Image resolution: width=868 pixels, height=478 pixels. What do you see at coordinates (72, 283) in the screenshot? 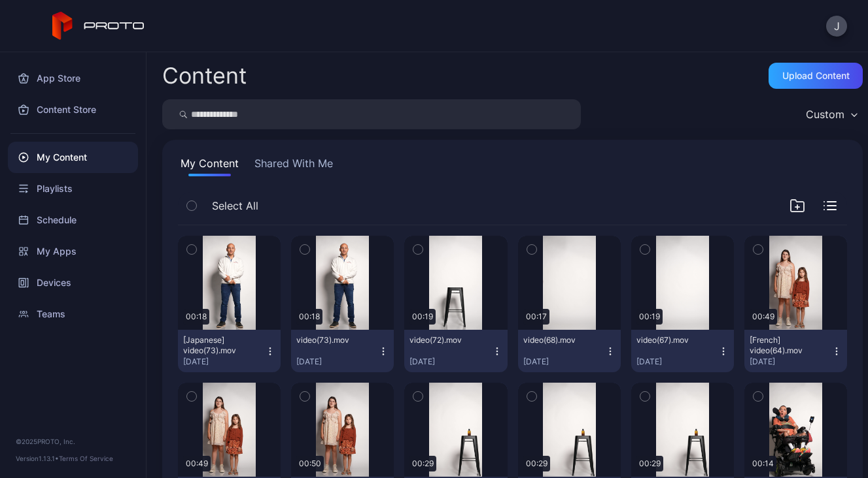
I see `a: Devices` at bounding box center [72, 283].